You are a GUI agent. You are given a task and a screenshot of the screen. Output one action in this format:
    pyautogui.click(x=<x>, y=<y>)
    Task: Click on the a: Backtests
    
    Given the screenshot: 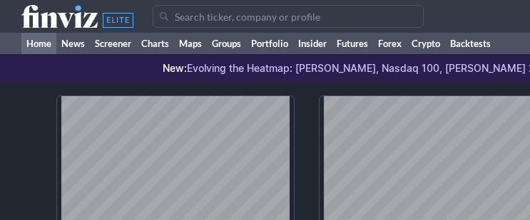 What is the action you would take?
    pyautogui.click(x=470, y=43)
    